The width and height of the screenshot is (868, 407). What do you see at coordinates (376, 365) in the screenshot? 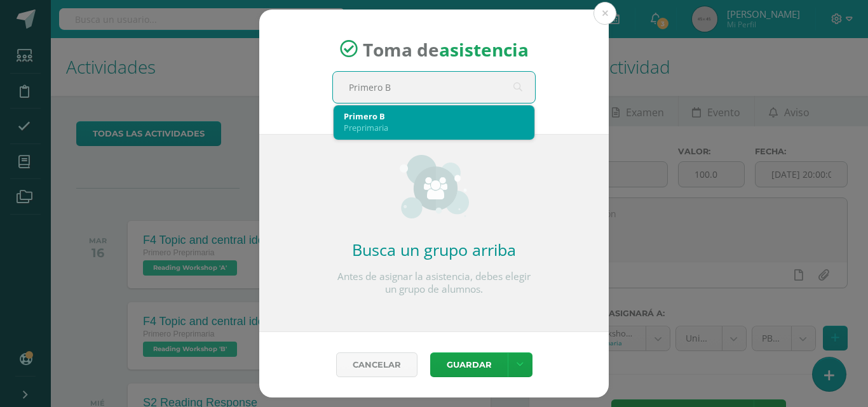
I see `a: Cancelar` at bounding box center [376, 365].